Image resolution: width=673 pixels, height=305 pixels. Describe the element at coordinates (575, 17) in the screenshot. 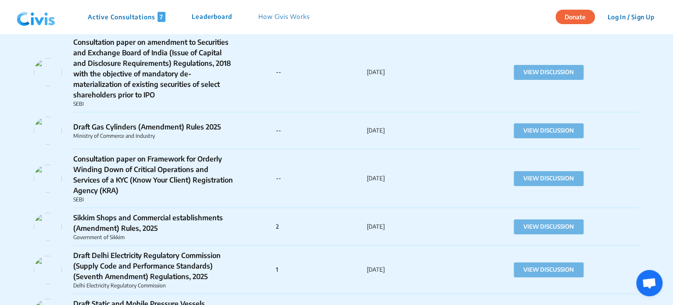

I see `button: Donate` at that location.